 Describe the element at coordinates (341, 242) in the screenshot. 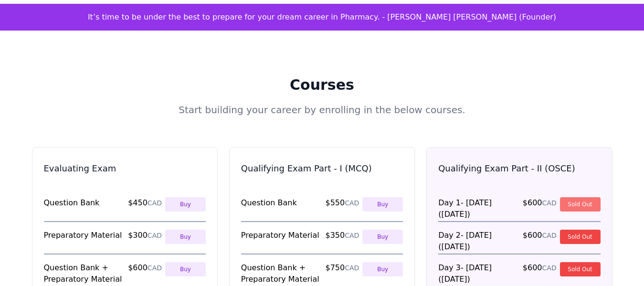

I see `span: $ 350` at that location.